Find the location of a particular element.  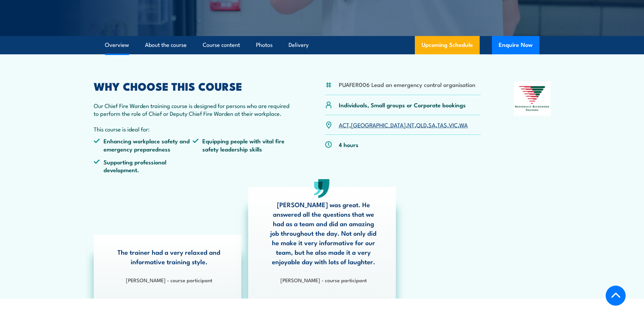

a: WA is located at coordinates (464, 124).